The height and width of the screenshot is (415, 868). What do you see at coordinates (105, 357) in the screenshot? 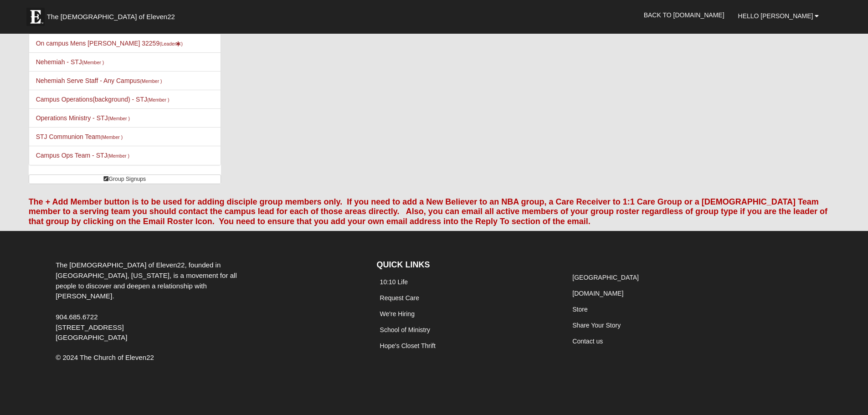
I see `span: © 2024 The Church of Eleven22` at bounding box center [105, 357].